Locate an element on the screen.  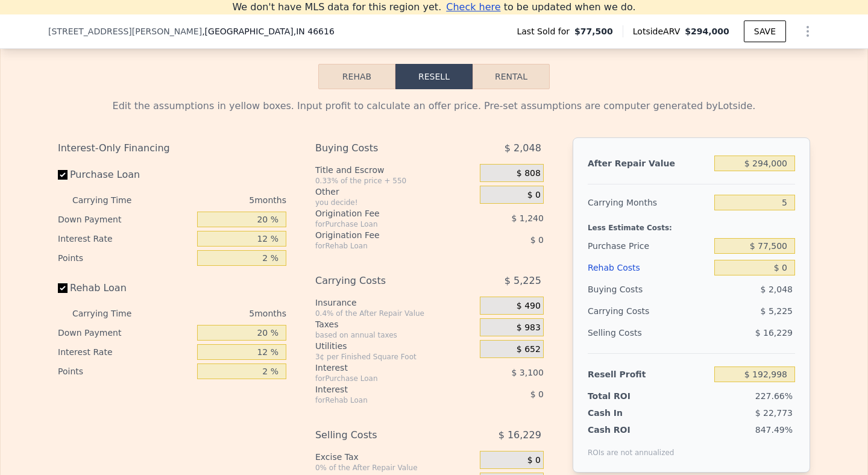
span: , IN 46616 is located at coordinates (314, 31).